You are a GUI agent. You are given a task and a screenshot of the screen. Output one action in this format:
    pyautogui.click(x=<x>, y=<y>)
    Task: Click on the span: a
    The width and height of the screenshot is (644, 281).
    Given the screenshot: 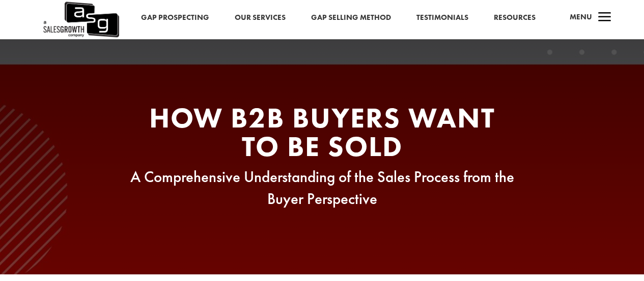 What is the action you would take?
    pyautogui.click(x=605, y=18)
    